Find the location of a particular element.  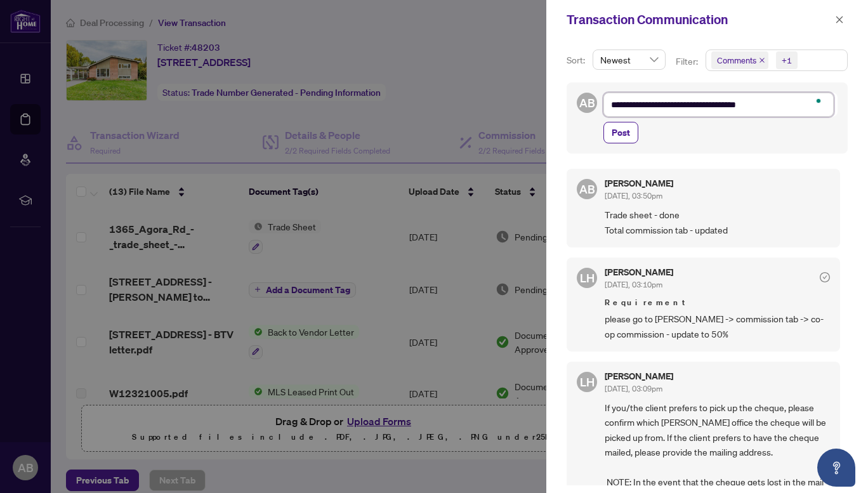

span: check-circle is located at coordinates (825, 278).